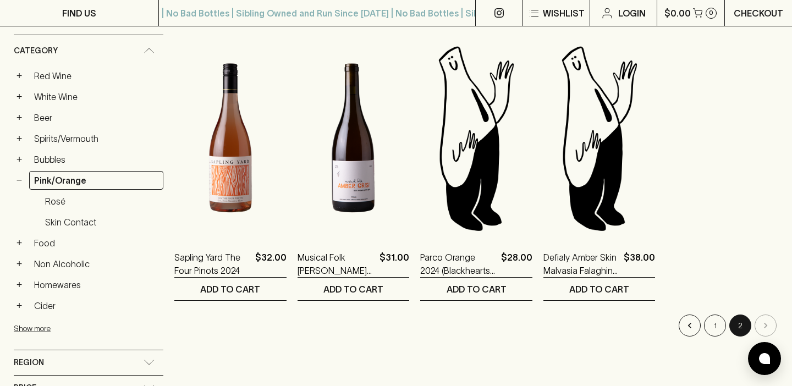  What do you see at coordinates (36, 51) in the screenshot?
I see `span: Category` at bounding box center [36, 51].